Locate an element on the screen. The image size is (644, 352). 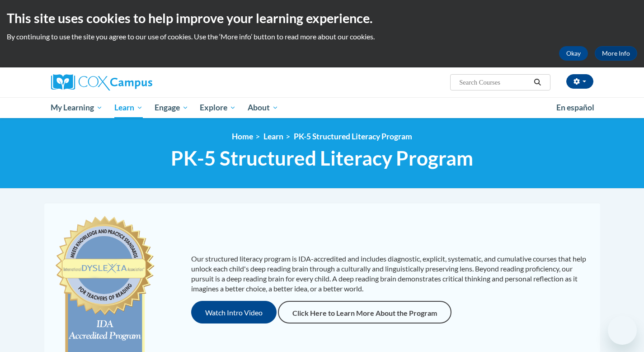
p: Our structured literacy program is IDA-accredited and includes diagnostic, explicit, systematic, ... is located at coordinates (391, 273).